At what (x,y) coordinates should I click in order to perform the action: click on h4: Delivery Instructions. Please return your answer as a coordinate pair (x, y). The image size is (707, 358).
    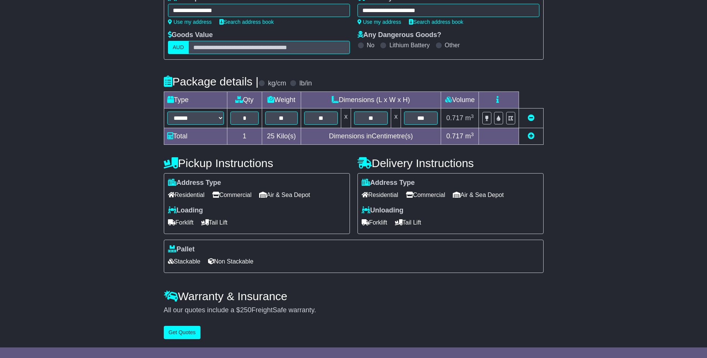
    Looking at the image, I should click on (450, 163).